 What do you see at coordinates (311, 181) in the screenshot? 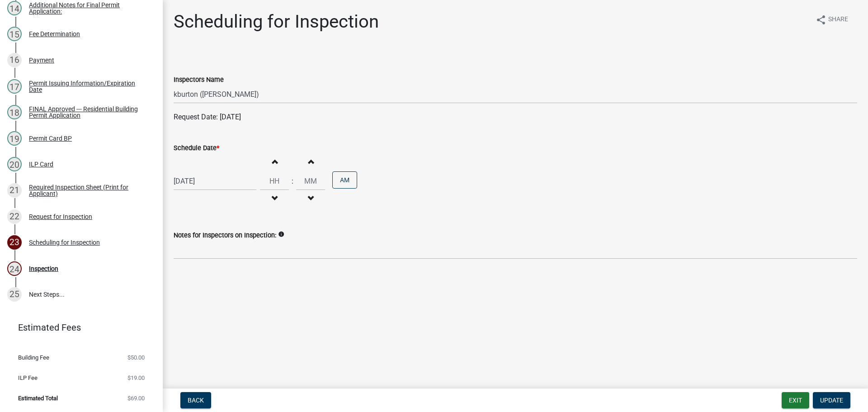
I see `input: Minutes` at bounding box center [311, 181].